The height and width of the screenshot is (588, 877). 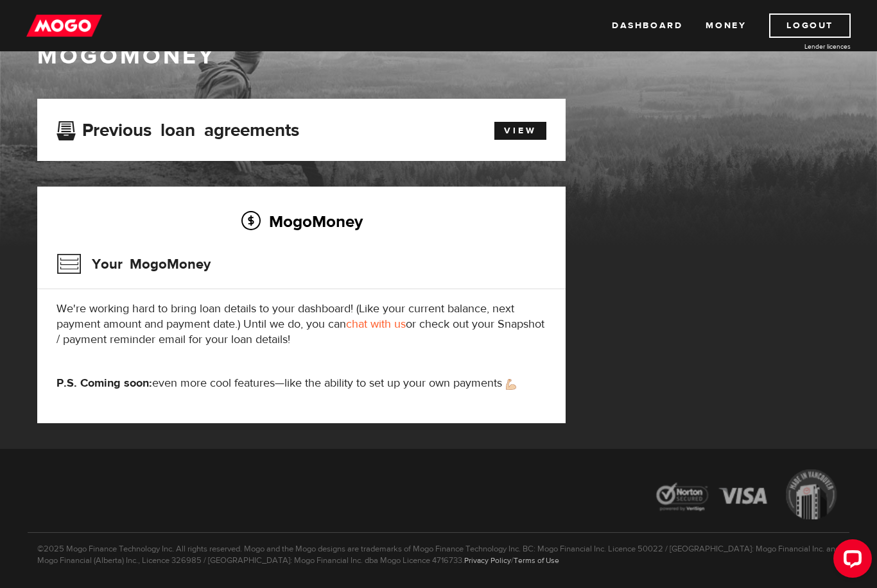 I want to click on img: legal-icons-92a2ffecb4d32d839781d1b4e4802d7b.png, so click(x=747, y=496).